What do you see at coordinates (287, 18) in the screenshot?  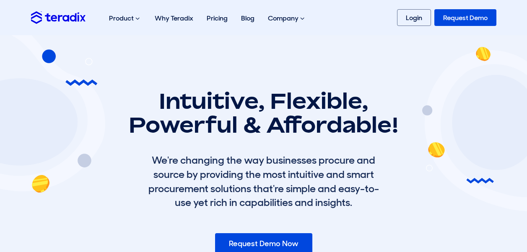 I see `div: Company` at bounding box center [287, 18].